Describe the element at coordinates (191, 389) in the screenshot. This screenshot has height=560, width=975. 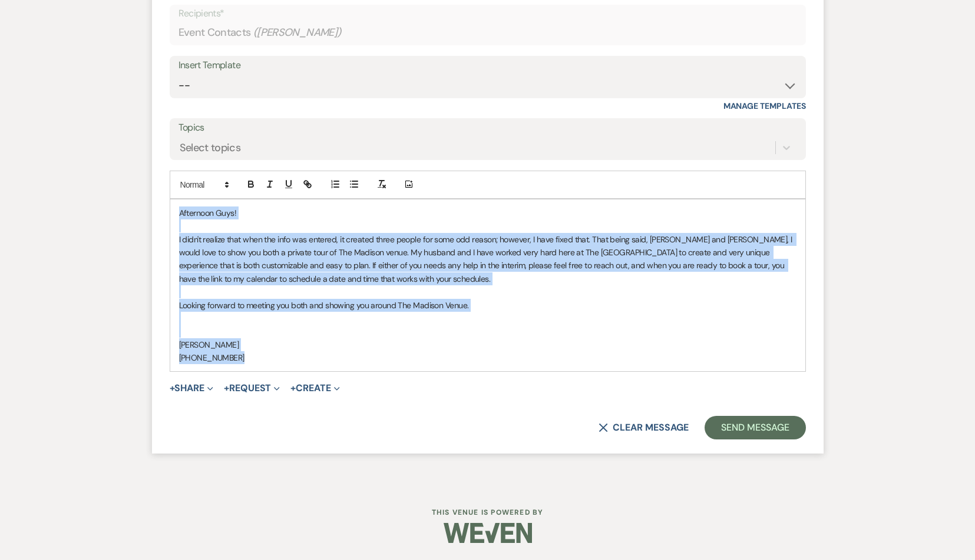
I see `button: Share` at that location.